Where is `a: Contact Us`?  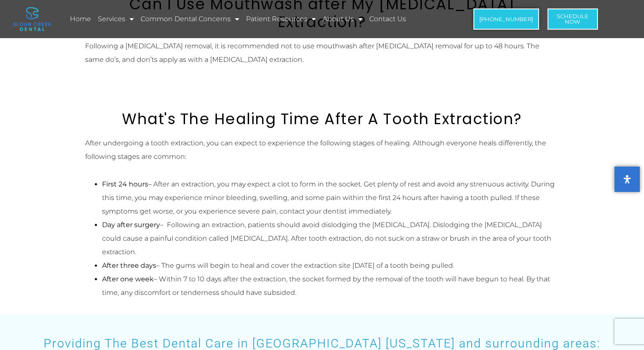 a: Contact Us is located at coordinates (387, 19).